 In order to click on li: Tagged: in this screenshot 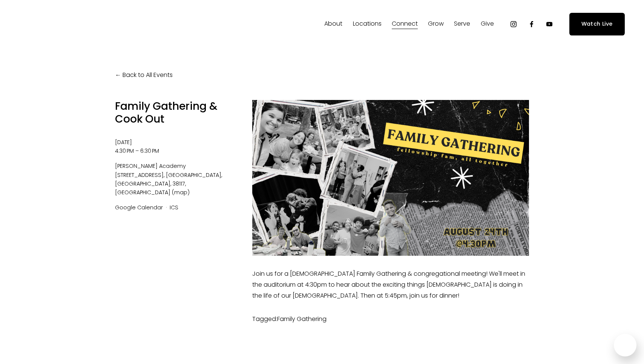, I will do `click(390, 319)`.